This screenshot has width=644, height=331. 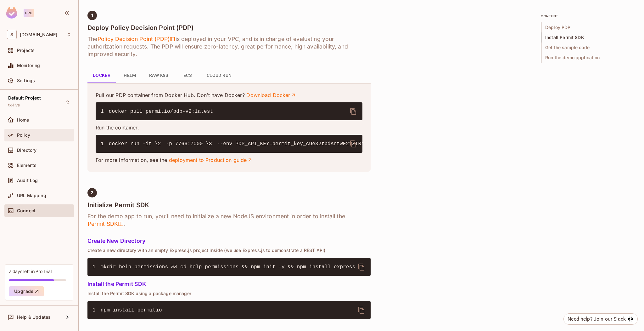 What do you see at coordinates (133, 144) in the screenshot?
I see `span: docker run -it \` at bounding box center [133, 144].